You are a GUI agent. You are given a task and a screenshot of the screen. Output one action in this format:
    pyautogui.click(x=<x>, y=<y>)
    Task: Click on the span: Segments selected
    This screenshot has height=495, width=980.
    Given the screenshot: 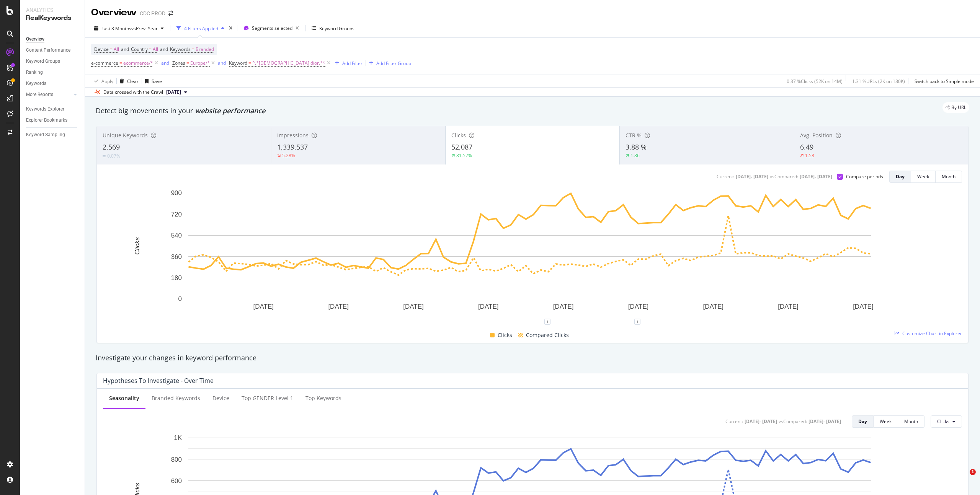 What is the action you would take?
    pyautogui.click(x=272, y=28)
    